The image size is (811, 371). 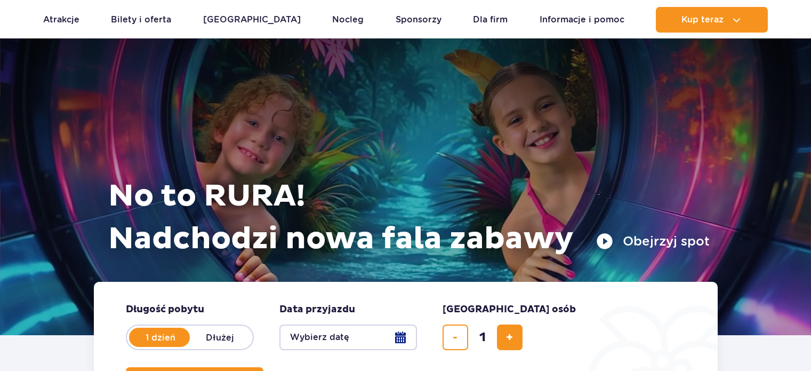 What do you see at coordinates (510, 337) in the screenshot?
I see `button: dodaj bilet` at bounding box center [510, 337].